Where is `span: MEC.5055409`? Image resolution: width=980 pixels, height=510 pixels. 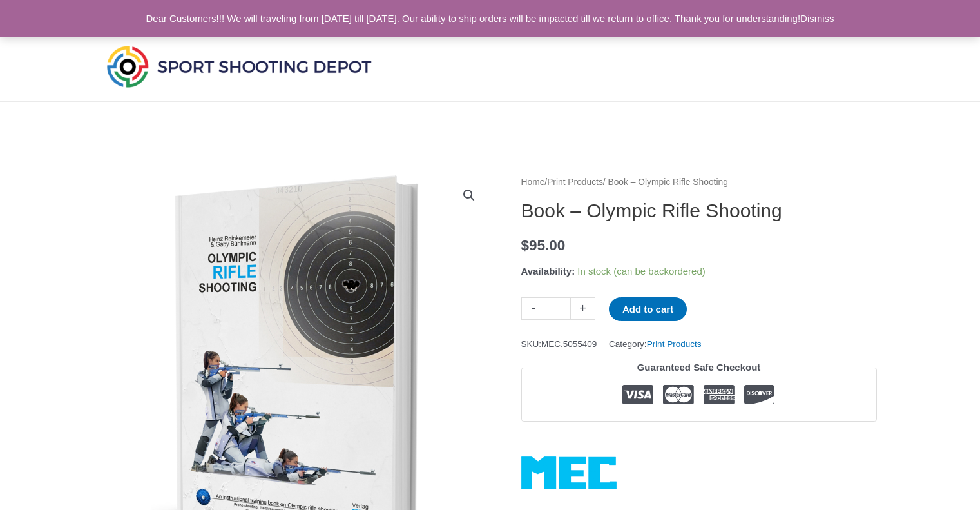
span: MEC.5055409 is located at coordinates (569, 343).